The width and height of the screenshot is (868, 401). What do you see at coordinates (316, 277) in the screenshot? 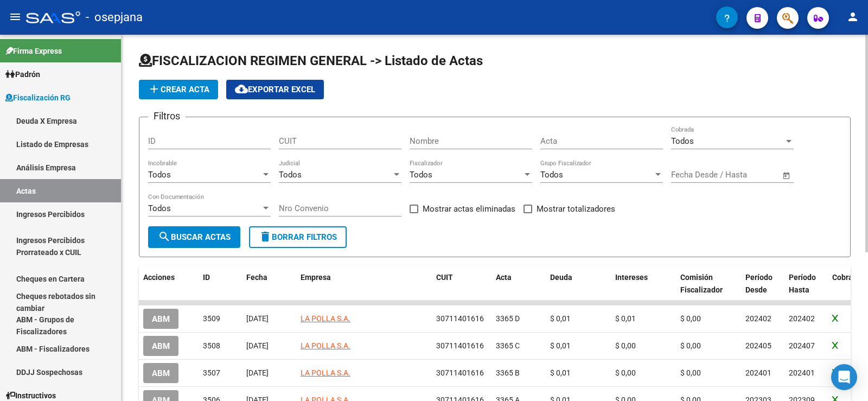
I see `span: Empresa` at bounding box center [316, 277].